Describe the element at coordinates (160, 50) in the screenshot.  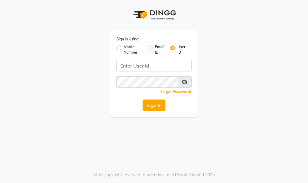
I see `label: Email ID` at that location.